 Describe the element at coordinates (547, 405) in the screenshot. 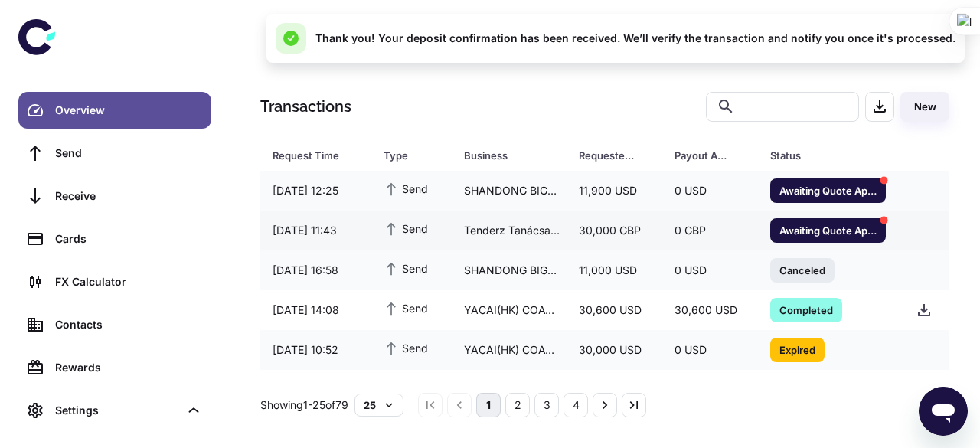

I see `button: Go to page 3` at that location.